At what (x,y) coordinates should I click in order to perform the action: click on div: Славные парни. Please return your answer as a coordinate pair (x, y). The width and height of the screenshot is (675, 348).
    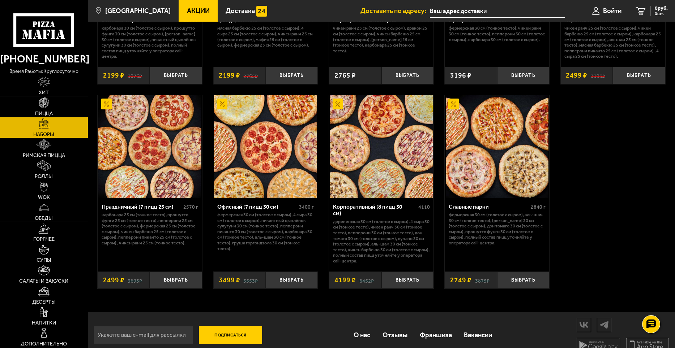
    Looking at the image, I should click on (489, 207).